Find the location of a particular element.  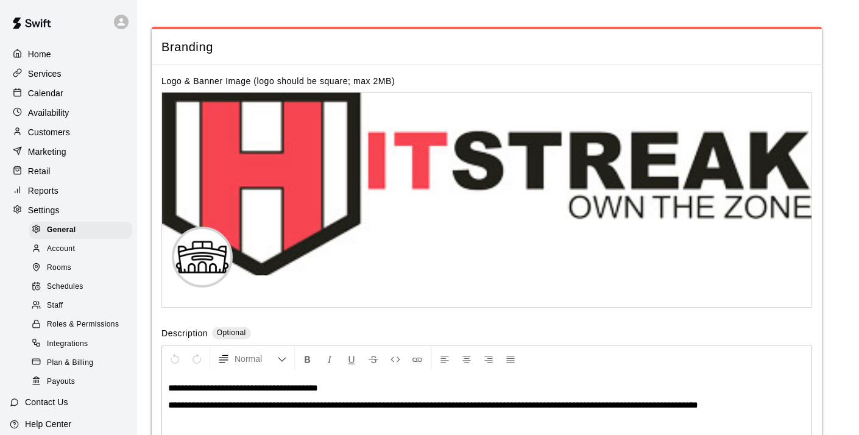

div: Settings is located at coordinates (68, 210).